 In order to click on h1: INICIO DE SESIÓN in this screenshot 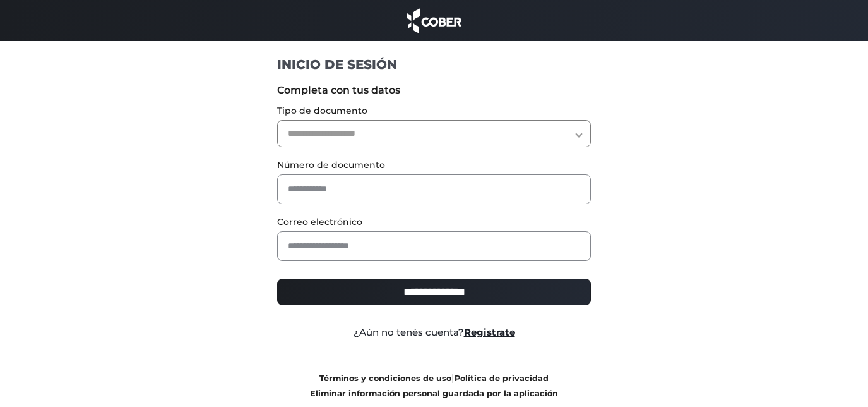, I will do `click(434, 64)`.